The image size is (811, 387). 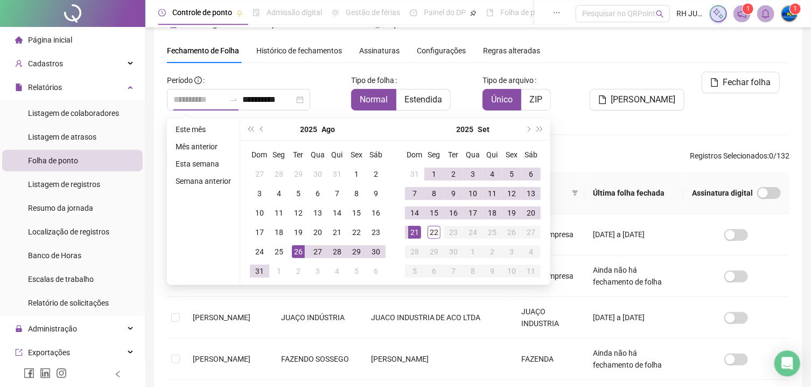 What do you see at coordinates (742, 13) in the screenshot?
I see `span: notification` at bounding box center [742, 13].